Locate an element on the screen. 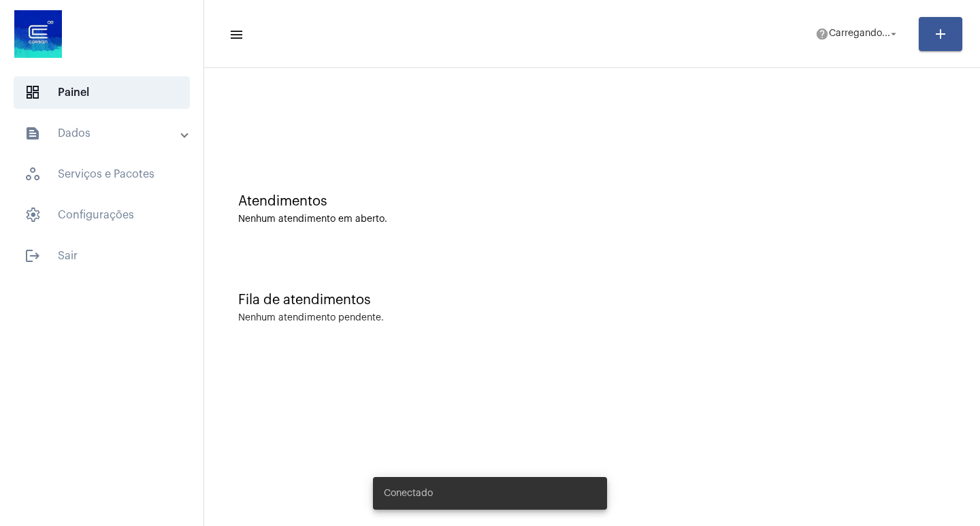 This screenshot has width=980, height=526. span: Conectado is located at coordinates (408, 494).